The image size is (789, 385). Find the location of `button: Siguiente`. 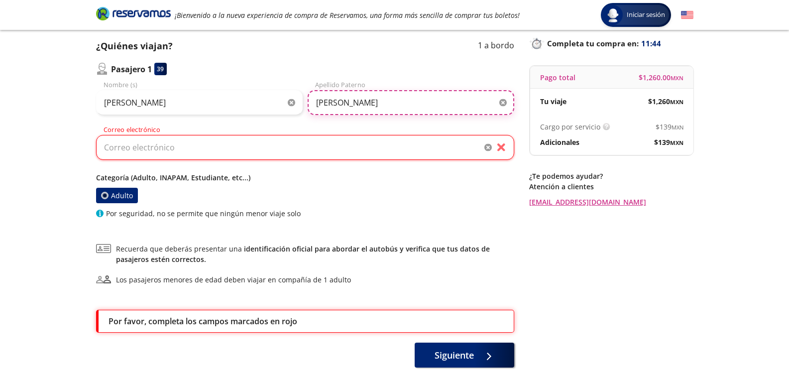

button: Siguiente is located at coordinates (465, 355).